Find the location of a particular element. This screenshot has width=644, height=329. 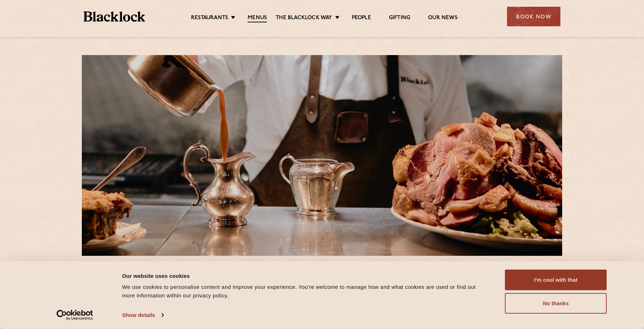

a: Usercentrics Cookiebot - opens in a new window is located at coordinates (75, 315).